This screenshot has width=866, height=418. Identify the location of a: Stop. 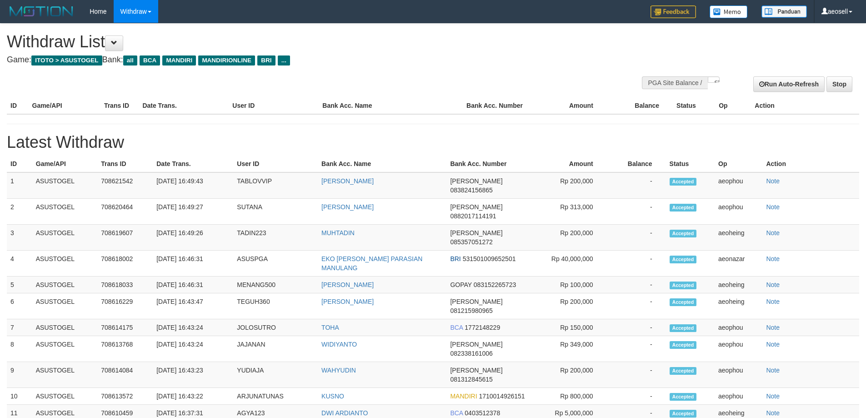
(839, 84).